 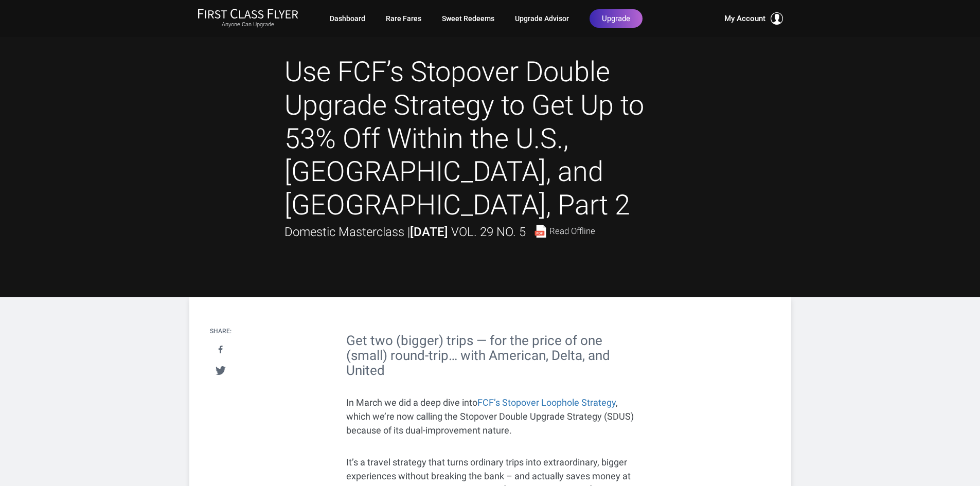 What do you see at coordinates (564, 231) in the screenshot?
I see `a: Read Offline` at bounding box center [564, 231].